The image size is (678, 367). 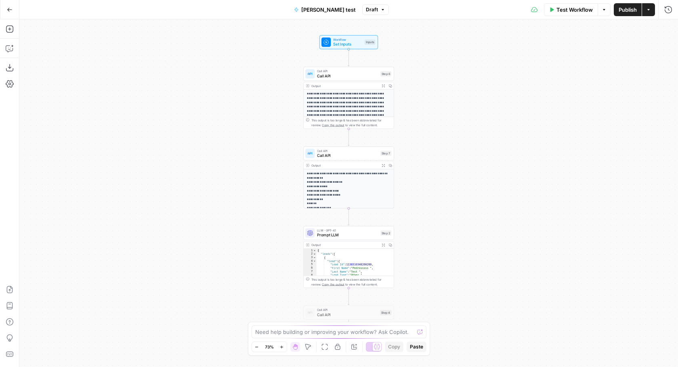 I want to click on div: 2, so click(x=310, y=254).